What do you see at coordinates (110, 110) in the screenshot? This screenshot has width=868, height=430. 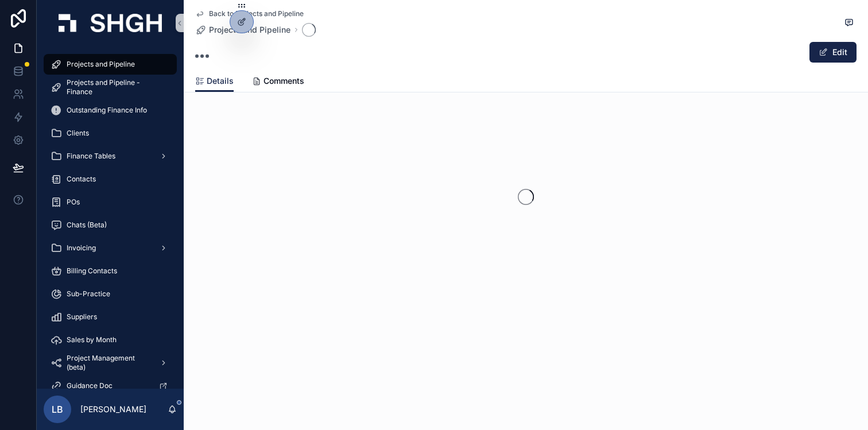 I see `a: Outstanding Finance Info` at bounding box center [110, 110].